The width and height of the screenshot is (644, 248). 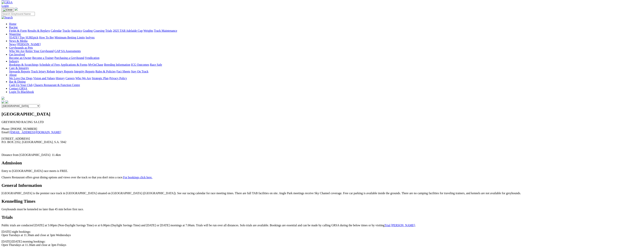 I want to click on a: Isolynx, so click(x=90, y=37).